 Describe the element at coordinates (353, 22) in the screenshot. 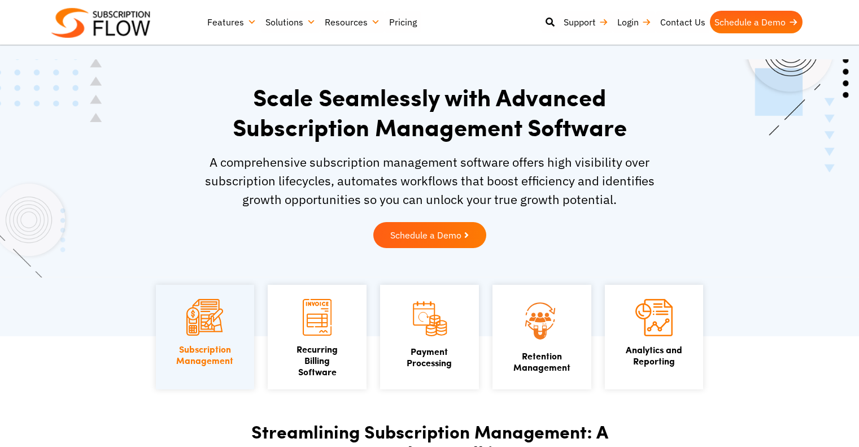

I see `a: Resources` at that location.